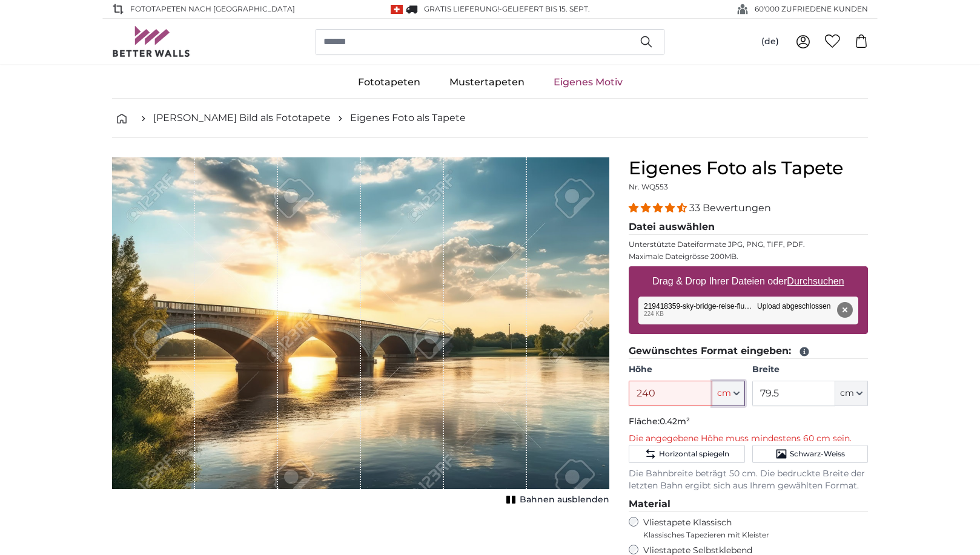  What do you see at coordinates (809, 454) in the screenshot?
I see `button: Schwarz-Weiss` at bounding box center [809, 454].